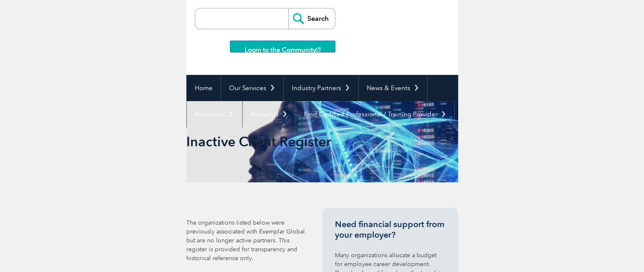  I want to click on a: Home, so click(204, 88).